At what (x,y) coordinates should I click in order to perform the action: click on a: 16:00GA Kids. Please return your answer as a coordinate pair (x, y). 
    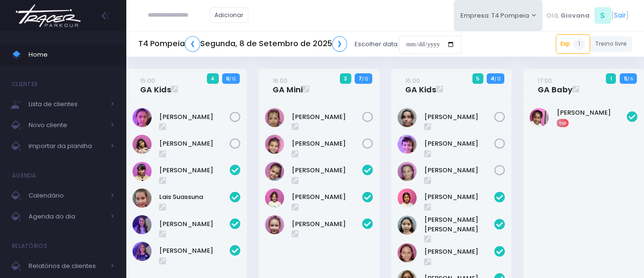
    Looking at the image, I should click on (420, 85).